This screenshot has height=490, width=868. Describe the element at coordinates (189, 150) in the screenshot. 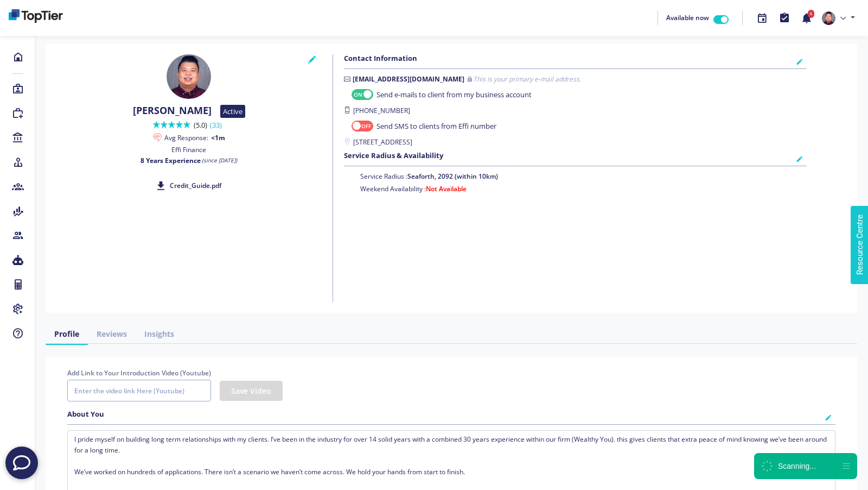

I see `label: Effi Finance` at that location.